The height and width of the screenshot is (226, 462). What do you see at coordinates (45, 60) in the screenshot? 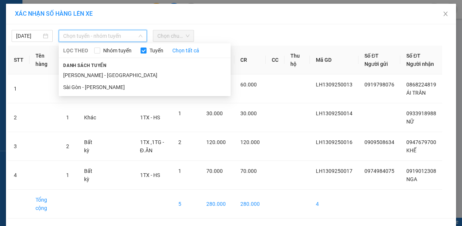
I see `th: Tên hàng` at bounding box center [45, 60].